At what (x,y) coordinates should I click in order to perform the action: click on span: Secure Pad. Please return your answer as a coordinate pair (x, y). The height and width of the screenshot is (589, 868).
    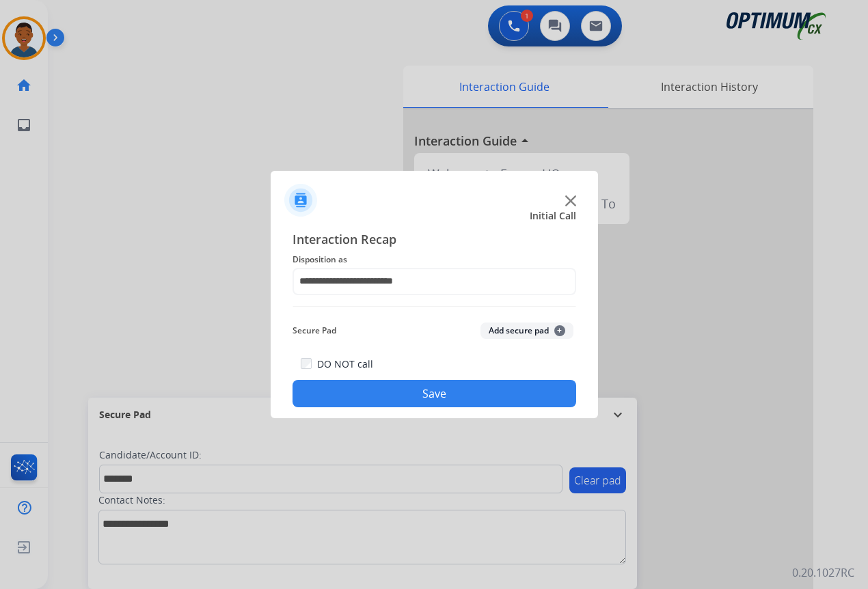
    Looking at the image, I should click on (314, 331).